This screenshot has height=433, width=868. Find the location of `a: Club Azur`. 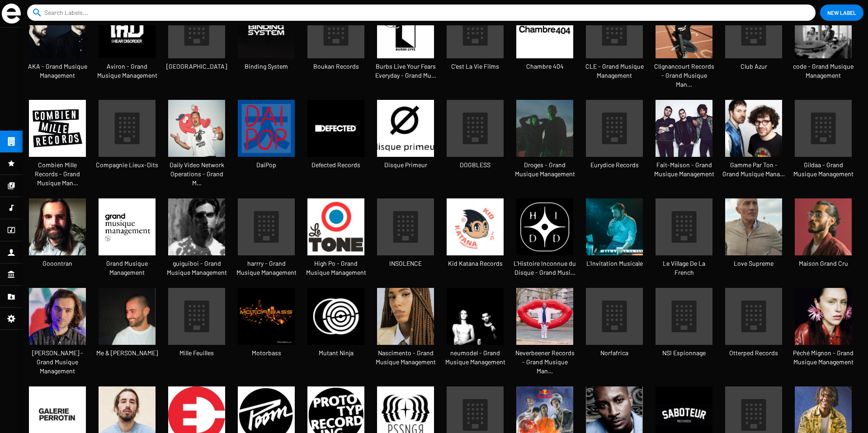

a: Club Azur is located at coordinates (754, 42).